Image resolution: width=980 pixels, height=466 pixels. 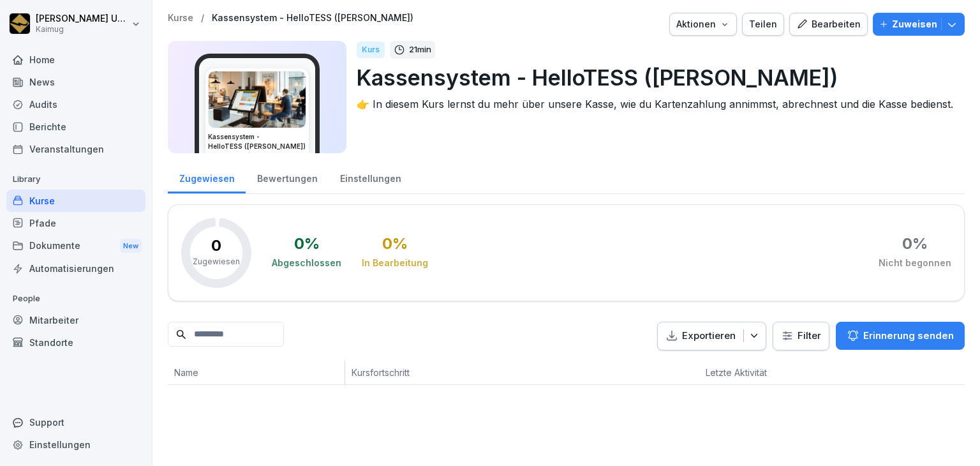 I want to click on a: Mitarbeiter, so click(x=76, y=320).